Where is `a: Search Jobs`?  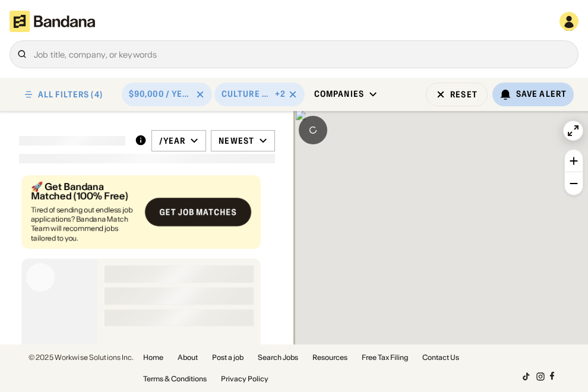
a: Search Jobs is located at coordinates (278, 358).